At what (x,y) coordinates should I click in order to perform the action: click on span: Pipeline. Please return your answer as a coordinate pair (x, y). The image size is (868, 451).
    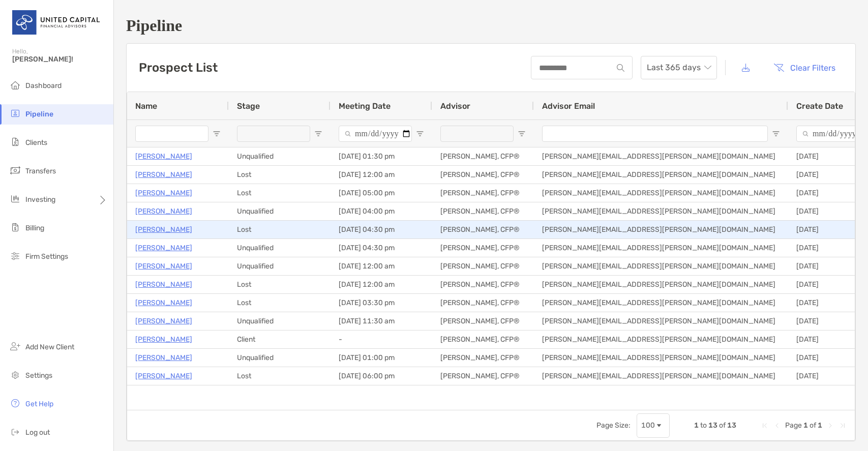
    Looking at the image, I should click on (39, 114).